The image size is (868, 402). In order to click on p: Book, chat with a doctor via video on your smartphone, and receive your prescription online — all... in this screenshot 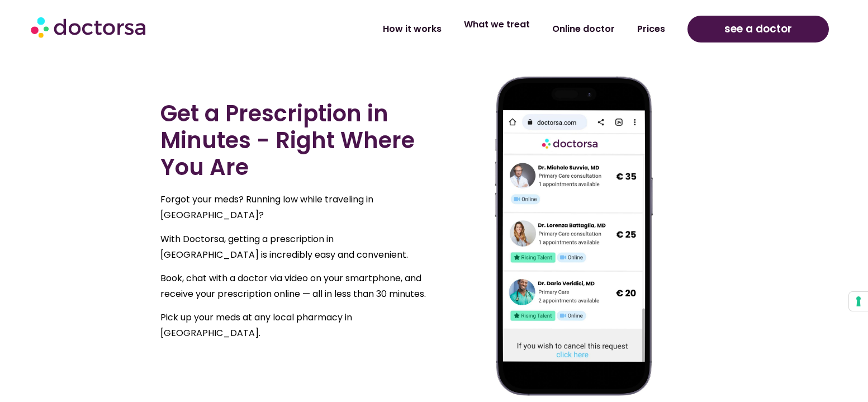, I will do `click(295, 286)`.